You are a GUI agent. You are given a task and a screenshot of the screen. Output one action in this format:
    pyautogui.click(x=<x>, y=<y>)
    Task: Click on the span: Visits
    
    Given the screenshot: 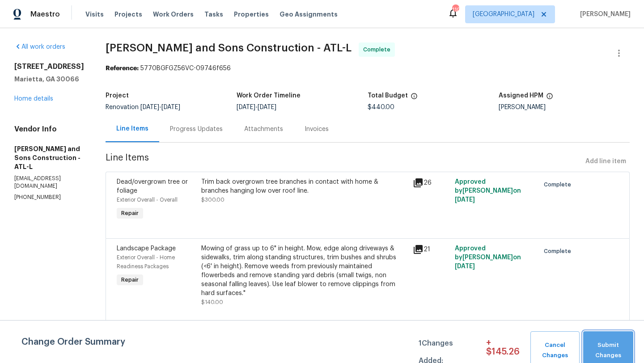 What is the action you would take?
    pyautogui.click(x=94, y=14)
    